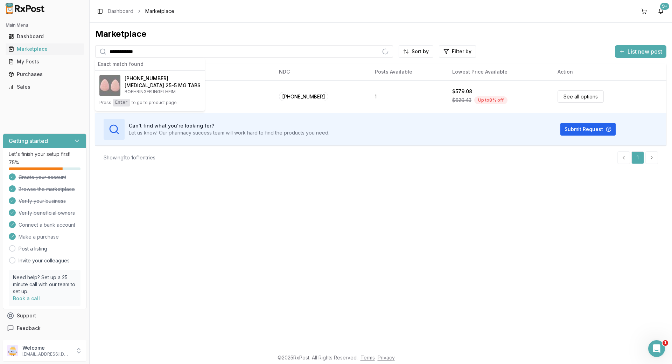  What do you see at coordinates (367, 357) in the screenshot?
I see `a: Terms` at bounding box center [367, 357].